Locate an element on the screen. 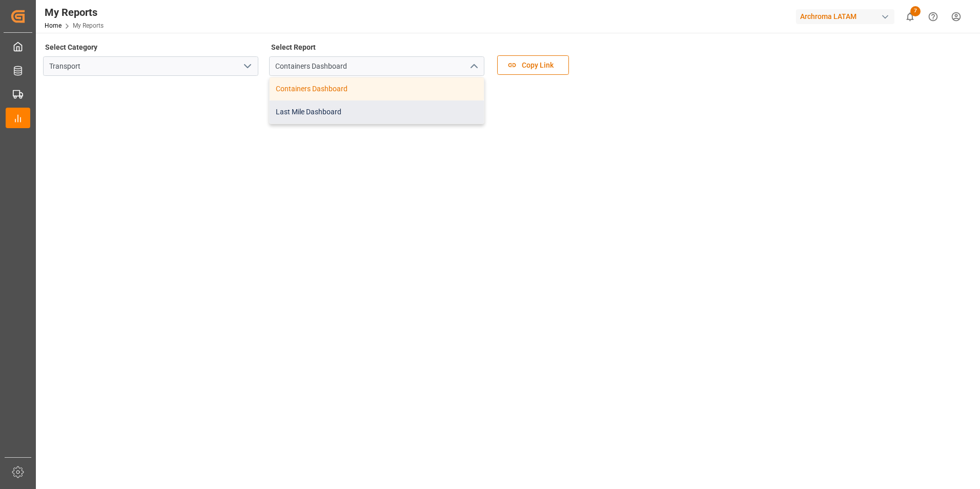  div: Containers Dashboard is located at coordinates (377, 89).